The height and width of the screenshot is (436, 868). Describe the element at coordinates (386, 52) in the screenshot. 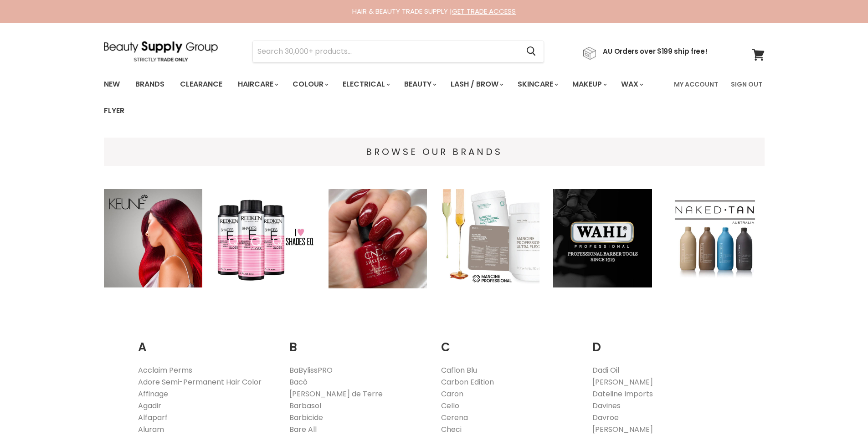

I see `input: Search` at that location.